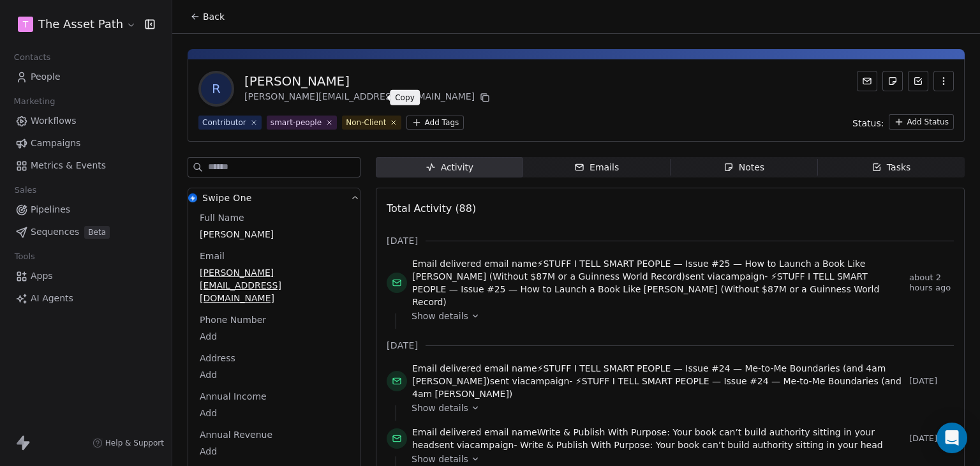 This screenshot has height=466, width=980. Describe the element at coordinates (86, 77) in the screenshot. I see `a: People` at that location.